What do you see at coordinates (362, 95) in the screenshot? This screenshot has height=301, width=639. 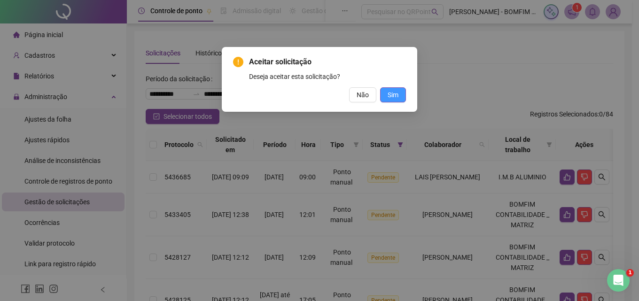 I see `span: Não` at bounding box center [362, 95].